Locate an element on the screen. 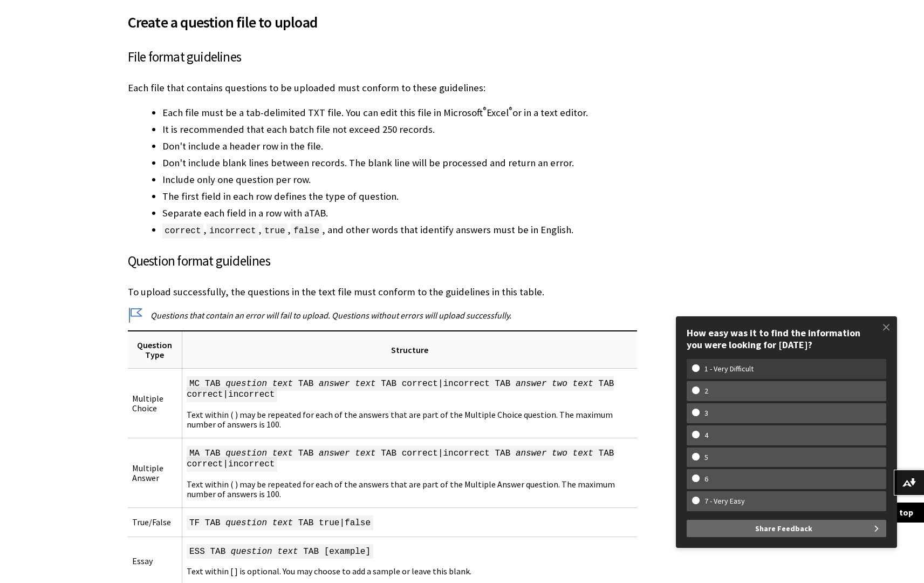 The height and width of the screenshot is (583, 924). li: Don't include blank lines between records. The blank line will be processed and return an error. is located at coordinates (400, 163).